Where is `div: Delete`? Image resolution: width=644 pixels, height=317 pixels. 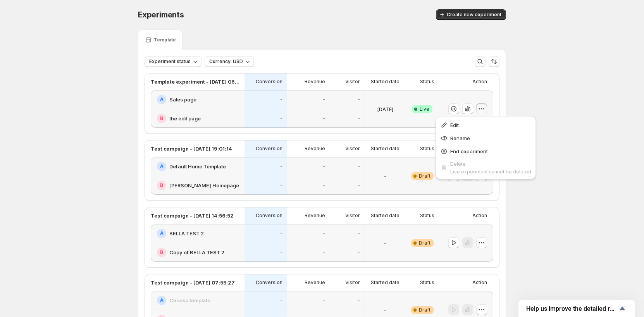
div: Delete is located at coordinates (491, 164).